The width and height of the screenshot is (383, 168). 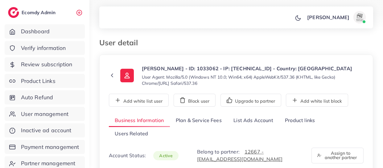 What do you see at coordinates (337, 155) in the screenshot?
I see `button: Assign to another partner` at bounding box center [337, 155].